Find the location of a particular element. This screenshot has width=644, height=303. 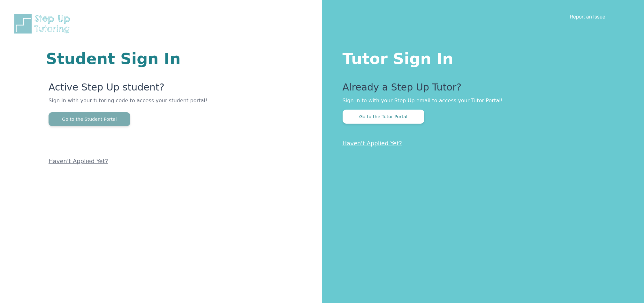

p: Sign in to with your Step Up email to access your Tutor Portal! is located at coordinates (481, 100).